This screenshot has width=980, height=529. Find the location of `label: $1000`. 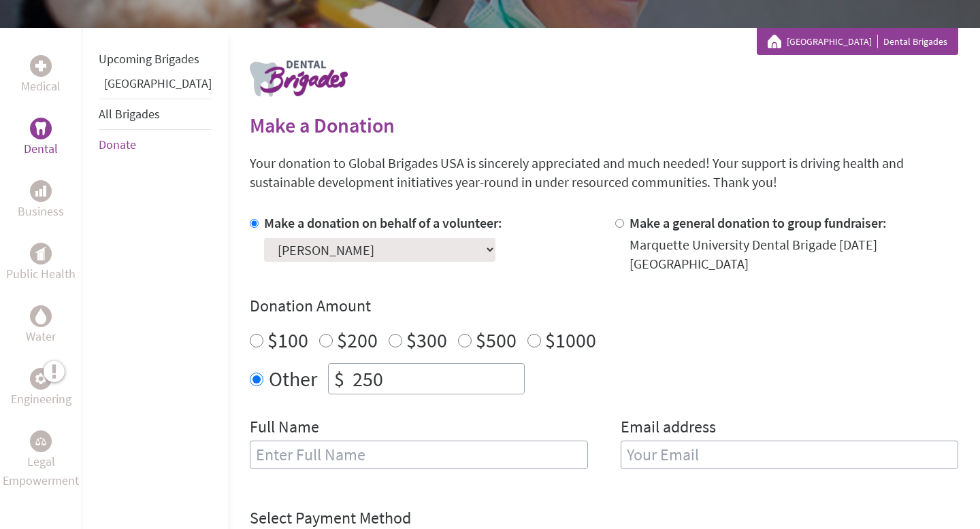

label: $1000 is located at coordinates (571, 340).